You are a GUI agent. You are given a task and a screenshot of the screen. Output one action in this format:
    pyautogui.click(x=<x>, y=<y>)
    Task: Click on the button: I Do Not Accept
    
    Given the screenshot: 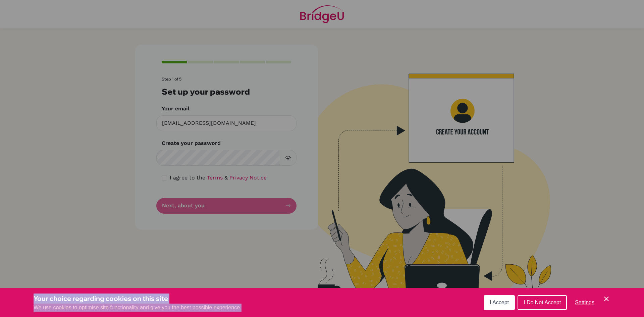 What is the action you would take?
    pyautogui.click(x=542, y=302)
    